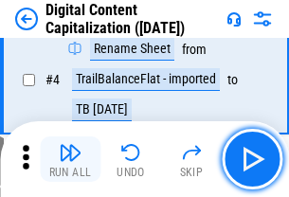 The height and width of the screenshot is (197, 289). What do you see at coordinates (132, 49) in the screenshot?
I see `div: Rename Sheet` at bounding box center [132, 49].